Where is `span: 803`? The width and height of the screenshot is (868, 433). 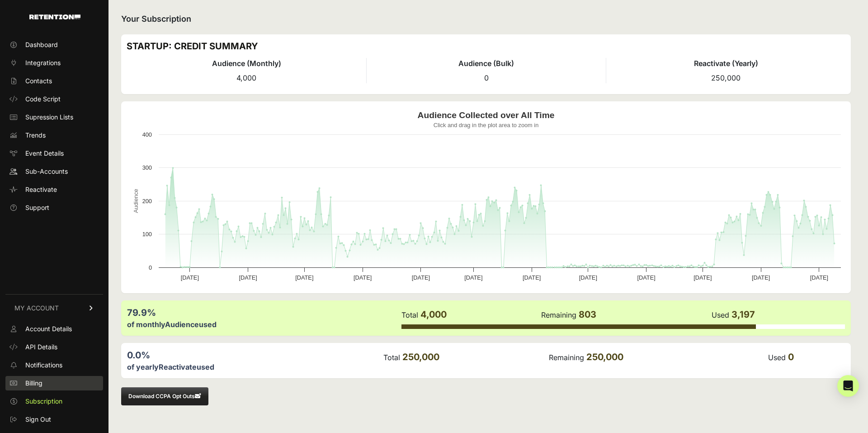 span: 803 is located at coordinates (587, 315).